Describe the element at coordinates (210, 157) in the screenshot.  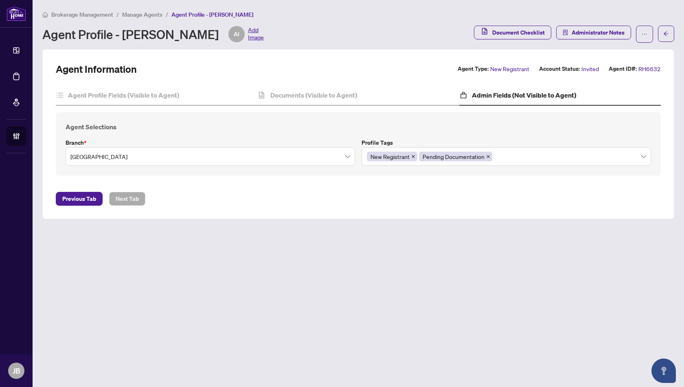
I see `span: Mississauga` at that location.